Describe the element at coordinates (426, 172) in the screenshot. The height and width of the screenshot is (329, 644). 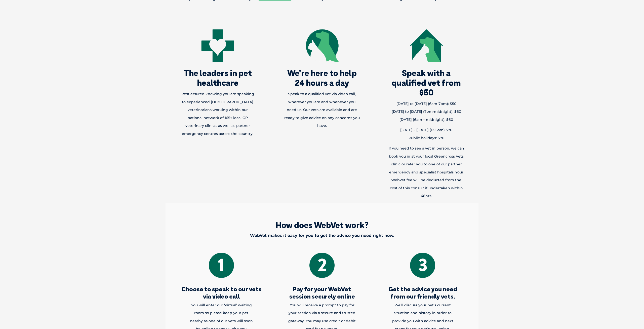
I see `p: If you need to see a vet in person, we can book you in at your local Greencross Vets clinic or re...` at that location.